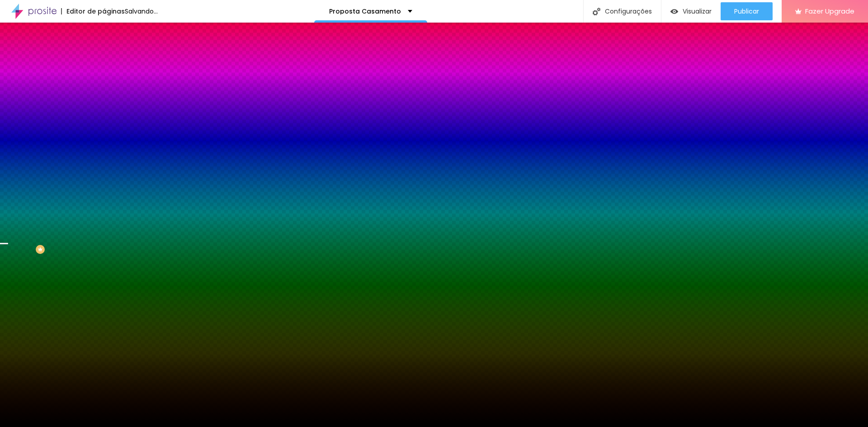 The image size is (868, 427). What do you see at coordinates (829, 11) in the screenshot?
I see `span: Fazer Upgrade` at bounding box center [829, 11].